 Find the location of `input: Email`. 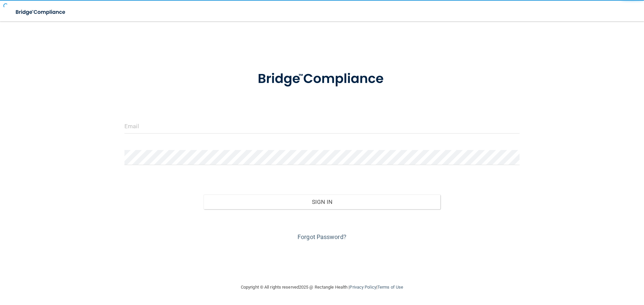

input: Email is located at coordinates (322, 126).